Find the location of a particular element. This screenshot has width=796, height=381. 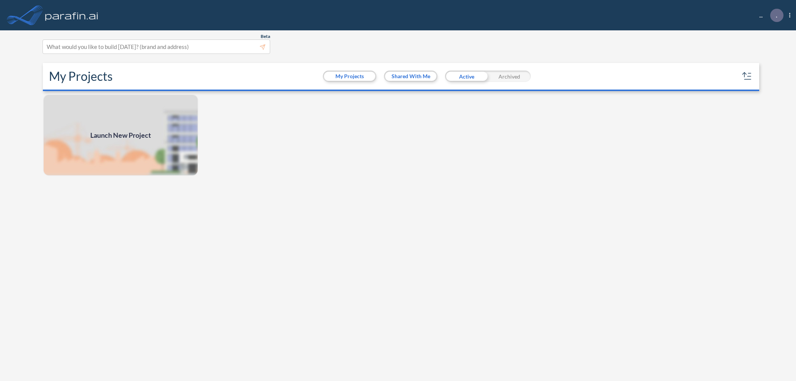

img: logo is located at coordinates (72, 15).